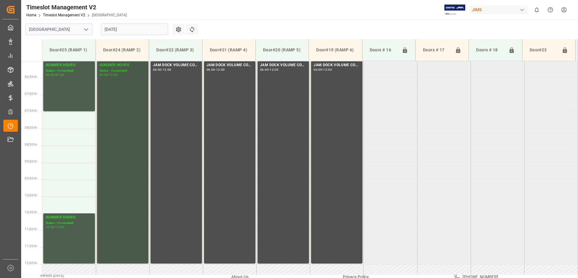 The image size is (578, 278). I want to click on div: Timeslot Management V2, so click(77, 7).